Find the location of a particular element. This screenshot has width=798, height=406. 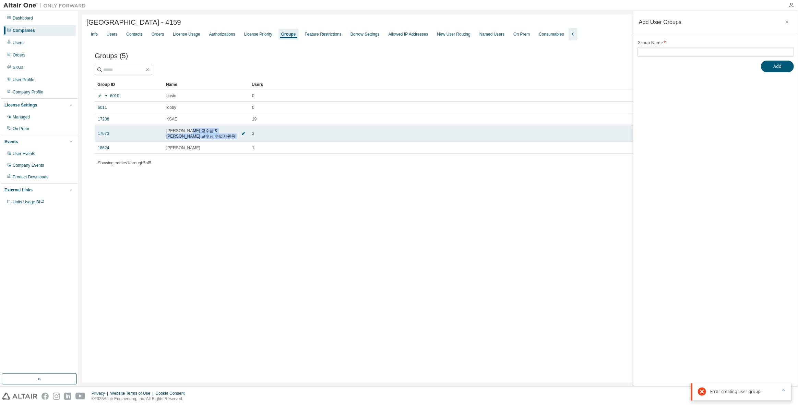

p: © 2025 Altair Engineering, Inc. All Rights Reserved. is located at coordinates (140, 399).